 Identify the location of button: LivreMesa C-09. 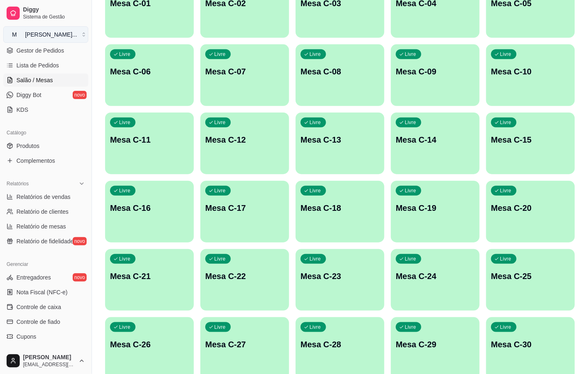
(435, 76).